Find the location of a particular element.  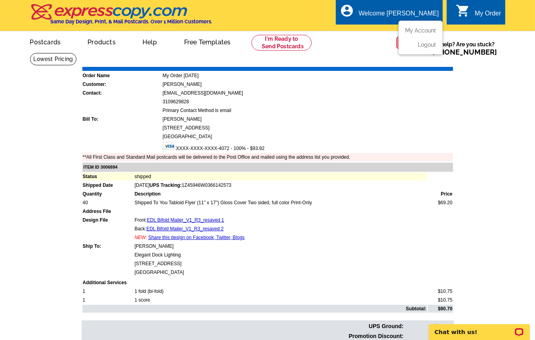

a: Products is located at coordinates (101, 41).